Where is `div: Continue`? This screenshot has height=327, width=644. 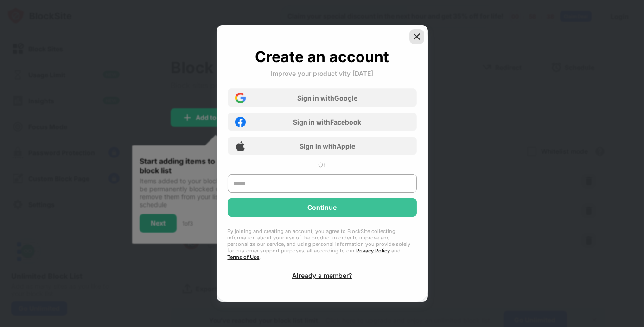 div: Continue is located at coordinates (322, 208).